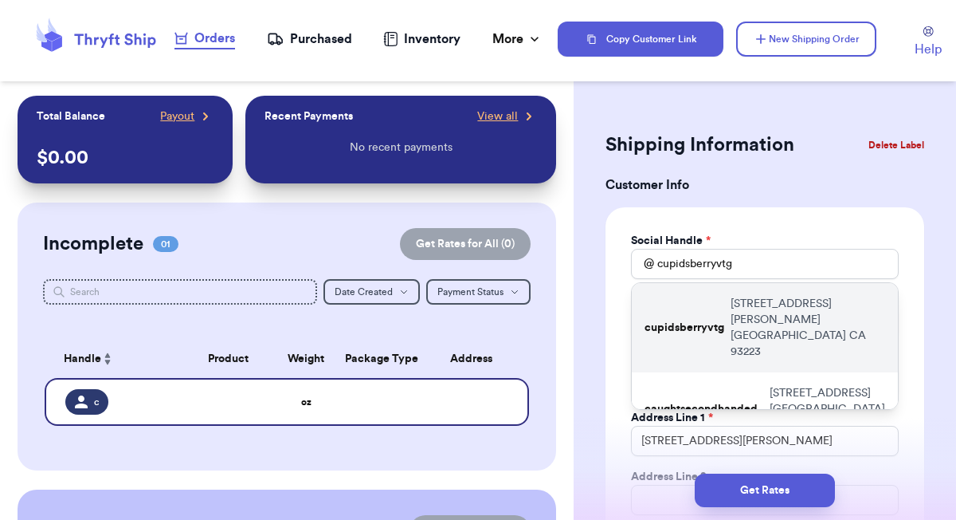 Image resolution: width=956 pixels, height=520 pixels. I want to click on p: Total Balance, so click(71, 116).